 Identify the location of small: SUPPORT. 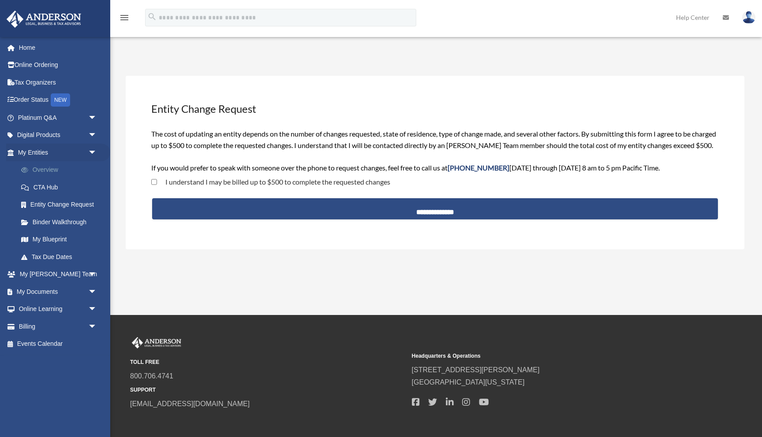
(268, 390).